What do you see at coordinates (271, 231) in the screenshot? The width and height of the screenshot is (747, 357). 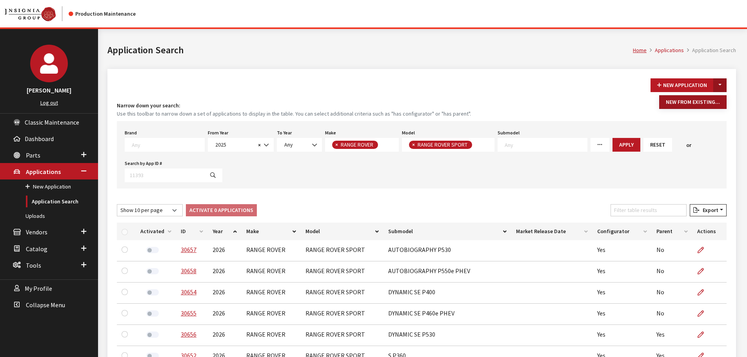 I see `th: Make: activate to sort column ascending` at bounding box center [271, 231].